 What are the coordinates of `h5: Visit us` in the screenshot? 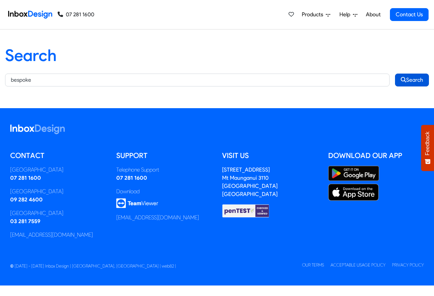 It's located at (270, 156).